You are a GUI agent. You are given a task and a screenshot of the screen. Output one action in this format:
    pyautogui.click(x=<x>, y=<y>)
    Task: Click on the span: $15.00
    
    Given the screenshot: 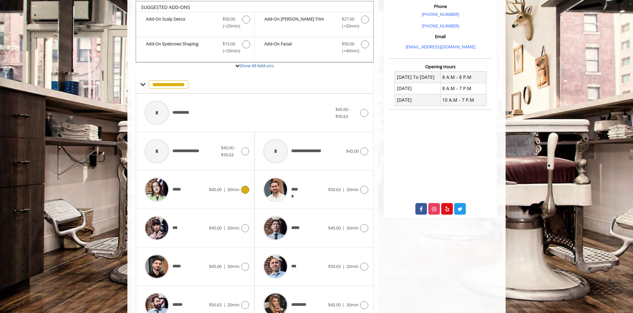 What is the action you would take?
    pyautogui.click(x=229, y=44)
    